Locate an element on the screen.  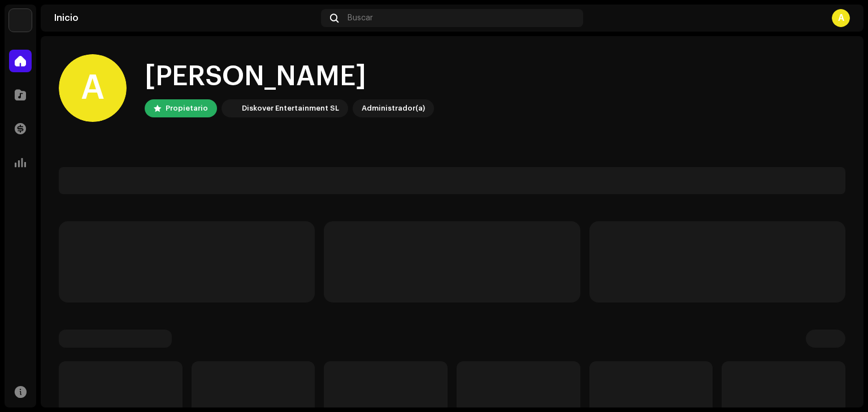
span: Buscar is located at coordinates (360, 18).